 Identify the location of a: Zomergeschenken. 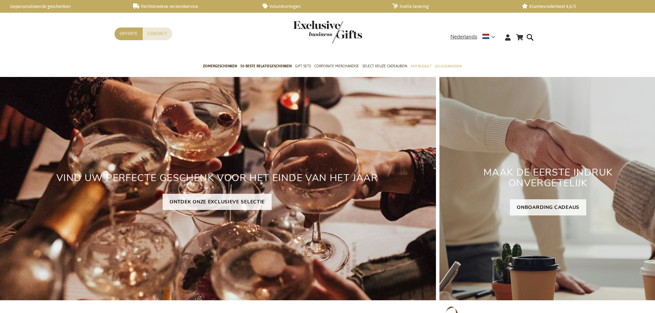
(220, 67).